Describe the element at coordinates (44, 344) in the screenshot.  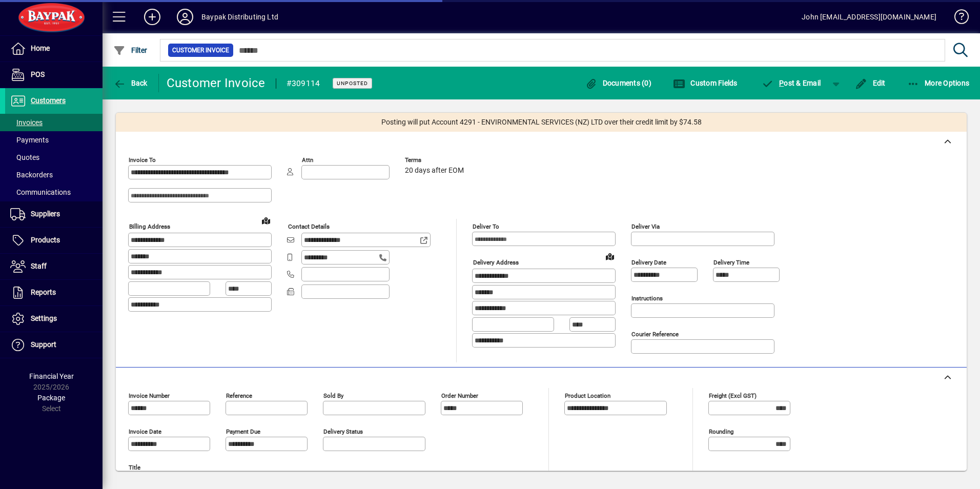
I see `span: Support` at that location.